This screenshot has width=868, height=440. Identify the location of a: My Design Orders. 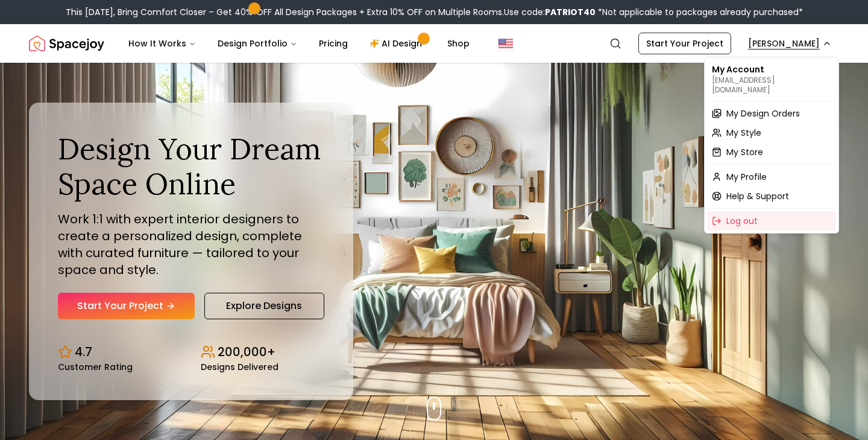
(772, 113).